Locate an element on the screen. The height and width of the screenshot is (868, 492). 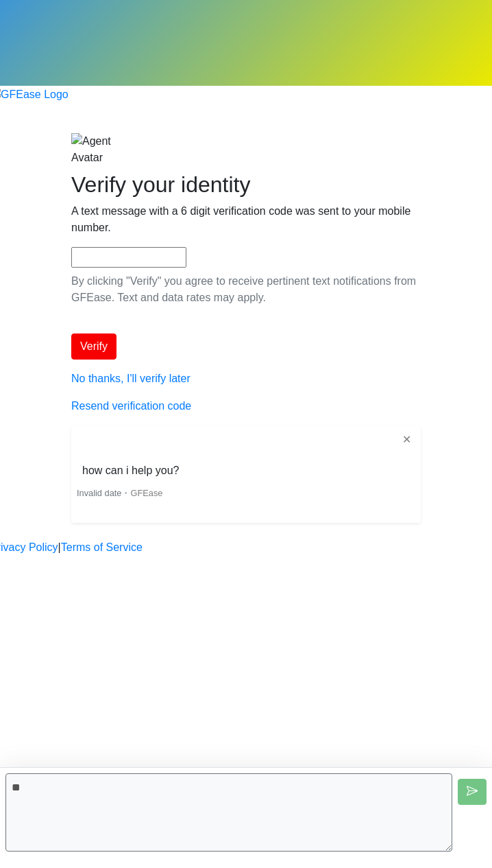
p: By clicking "Verify" you agree to receive pertinent text notifications from GFEase. Text and data... is located at coordinates (246, 289).